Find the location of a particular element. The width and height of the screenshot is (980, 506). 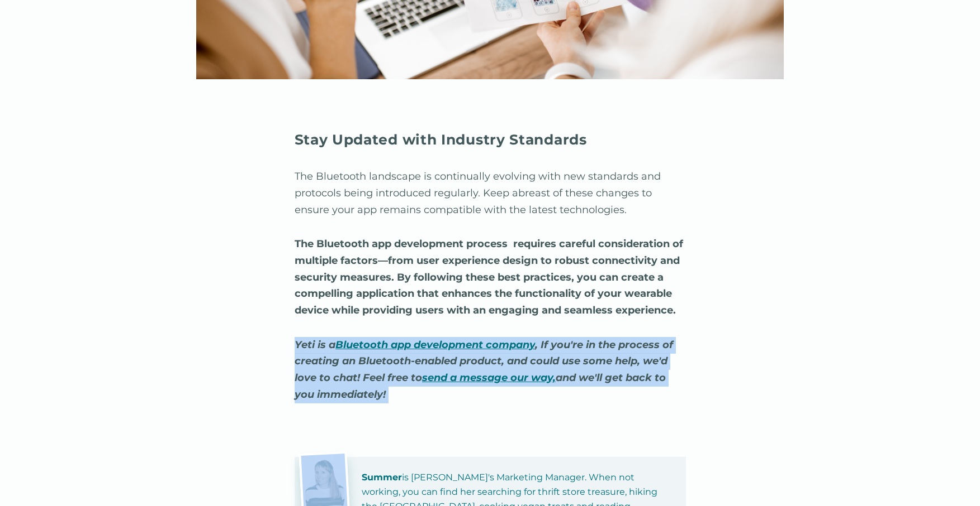

a: Bluetooth app development company is located at coordinates (435, 345).